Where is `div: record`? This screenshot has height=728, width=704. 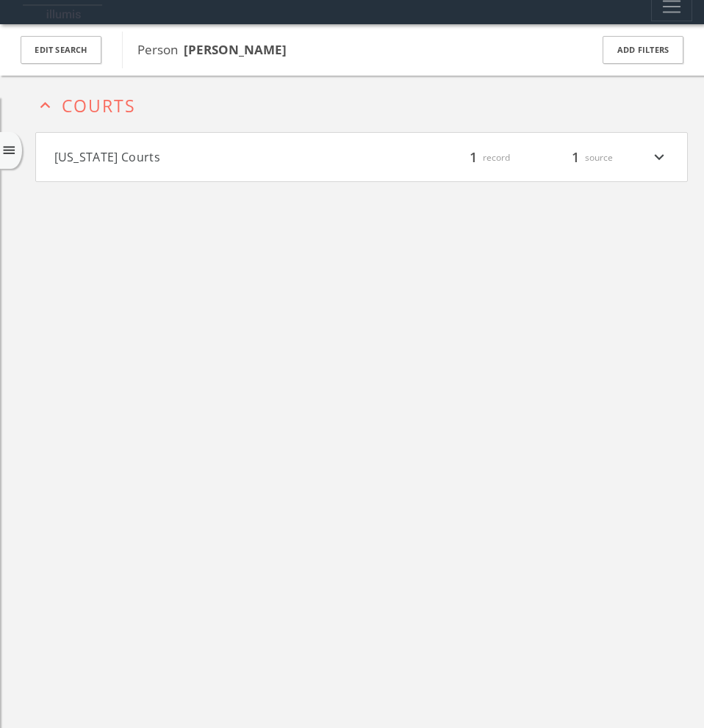 div: record is located at coordinates (466, 157).